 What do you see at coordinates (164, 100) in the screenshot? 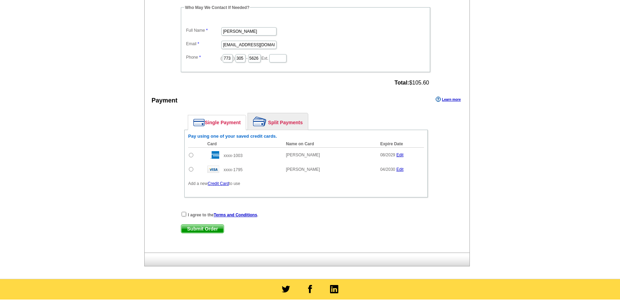
I see `div: Payment` at bounding box center [164, 100].